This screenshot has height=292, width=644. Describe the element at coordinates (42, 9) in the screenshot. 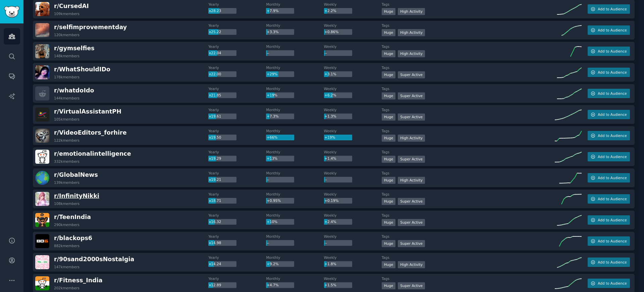

I see `img: CursedAI` at that location.